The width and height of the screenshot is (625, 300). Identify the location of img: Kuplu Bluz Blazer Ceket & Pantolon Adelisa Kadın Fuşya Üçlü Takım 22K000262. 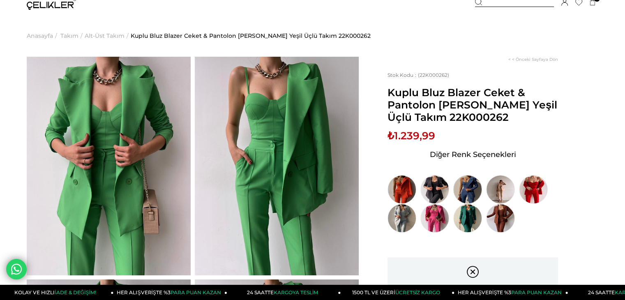
(435, 218).